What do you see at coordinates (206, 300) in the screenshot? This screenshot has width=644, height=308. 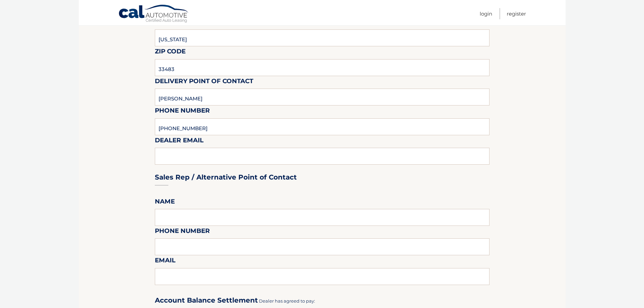 I see `h3: Account Balance Settlement` at bounding box center [206, 300].